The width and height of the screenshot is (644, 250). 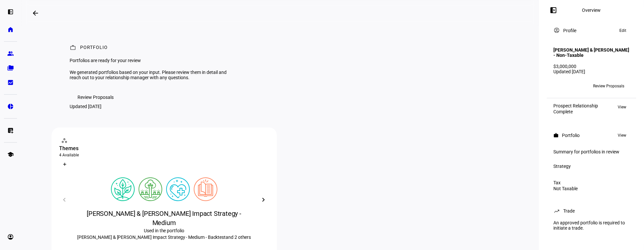 What do you see at coordinates (264, 200) in the screenshot?
I see `mat-icon: chevron_right` at bounding box center [264, 200].